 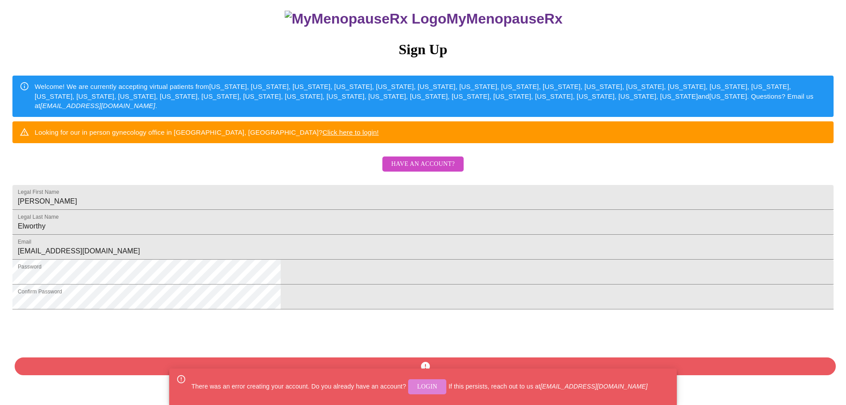 I want to click on div: There was an error creating your account. Do you already have an account? If this persists, reach..., so click(x=419, y=387).